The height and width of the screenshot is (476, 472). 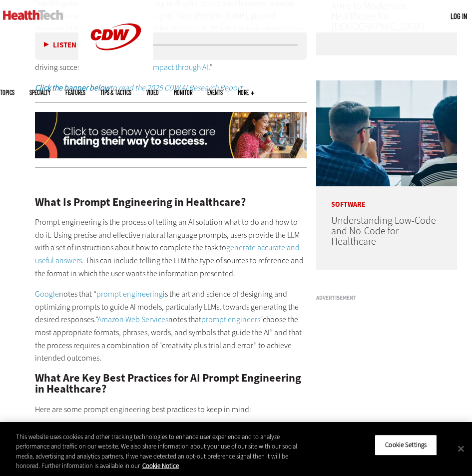 I want to click on button: Close, so click(x=461, y=449).